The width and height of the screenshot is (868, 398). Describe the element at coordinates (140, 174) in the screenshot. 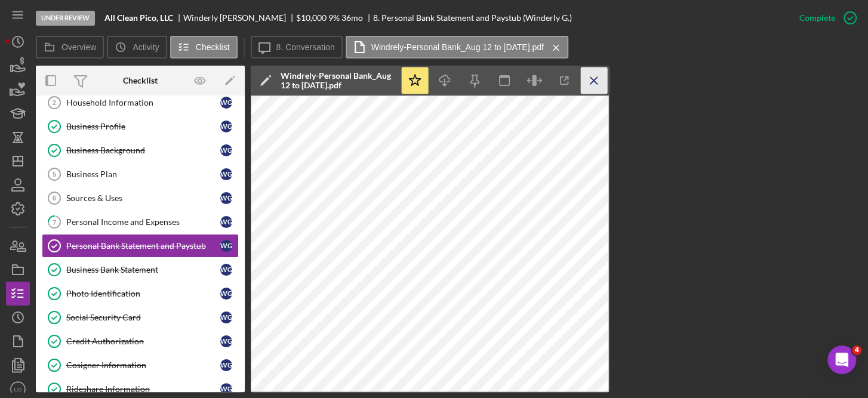

I see `a: 5Business PlanWG` at that location.